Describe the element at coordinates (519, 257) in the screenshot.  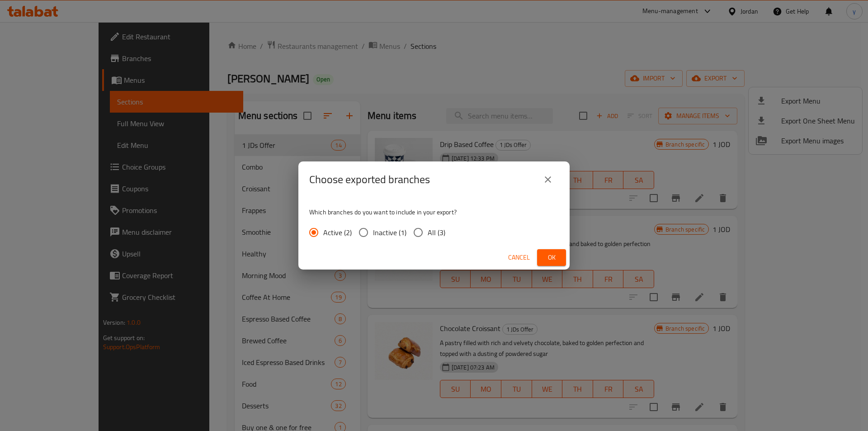
I see `span: Cancel` at that location.